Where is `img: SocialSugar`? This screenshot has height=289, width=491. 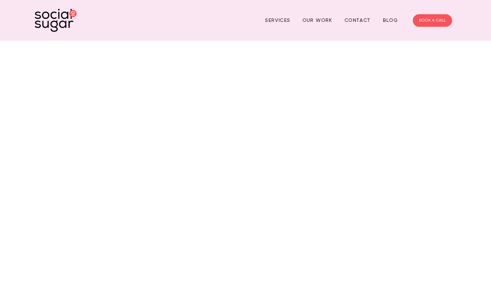 img: SocialSugar is located at coordinates (56, 20).